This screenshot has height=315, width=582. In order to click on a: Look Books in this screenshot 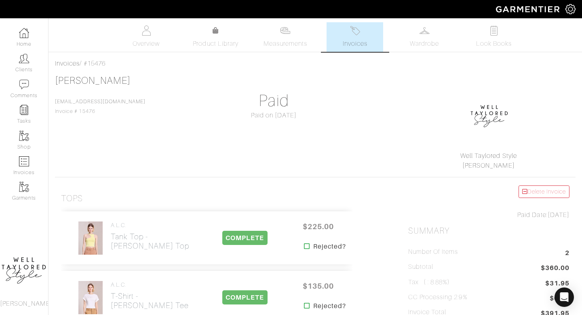, I will do `click(494, 37)`.